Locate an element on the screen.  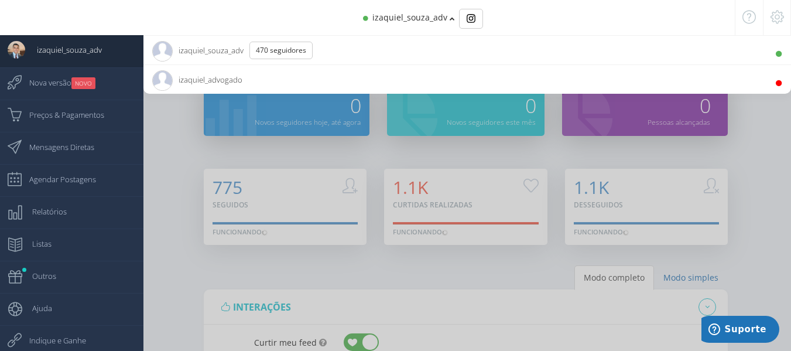
img: User Image is located at coordinates (16, 50).